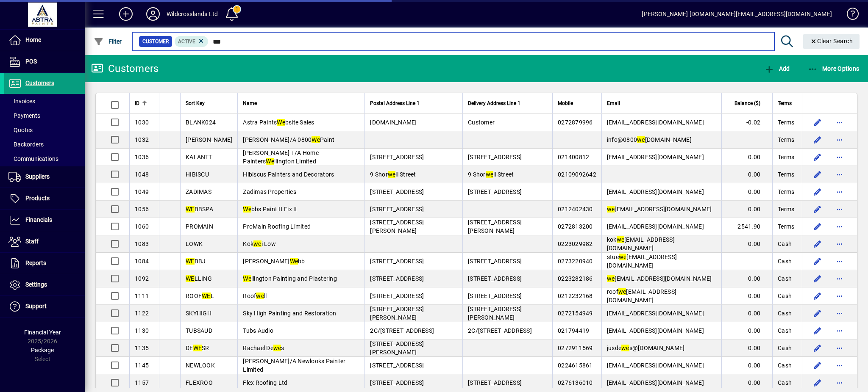 Image resolution: width=868 pixels, height=392 pixels. What do you see at coordinates (195, 103) in the screenshot?
I see `span: Sort Key` at bounding box center [195, 103].